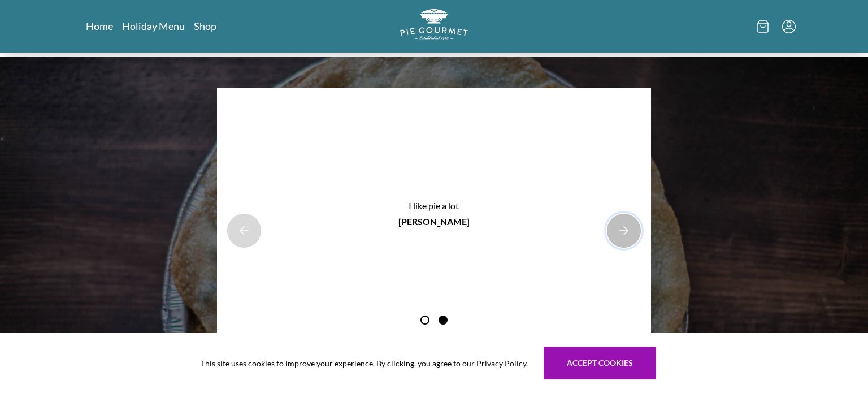  I want to click on a: Holiday Menu, so click(153, 26).